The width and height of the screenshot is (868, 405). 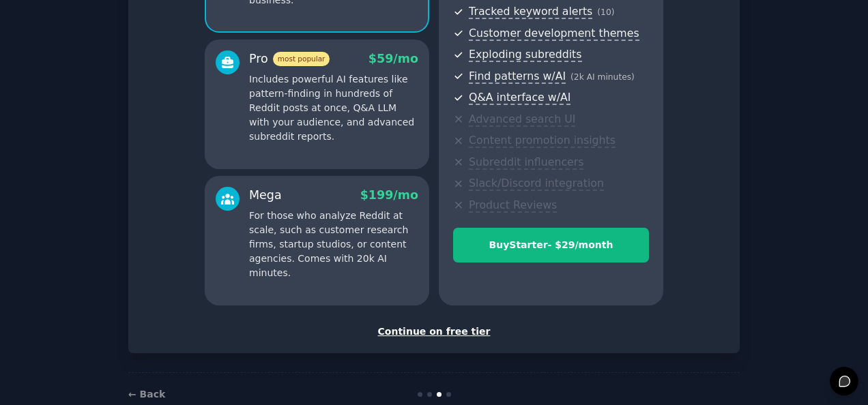 What do you see at coordinates (334, 244) in the screenshot?
I see `p: For those who analyze Reddit at scale, such as customer research firms, startup studios, or conte...` at bounding box center [334, 244].